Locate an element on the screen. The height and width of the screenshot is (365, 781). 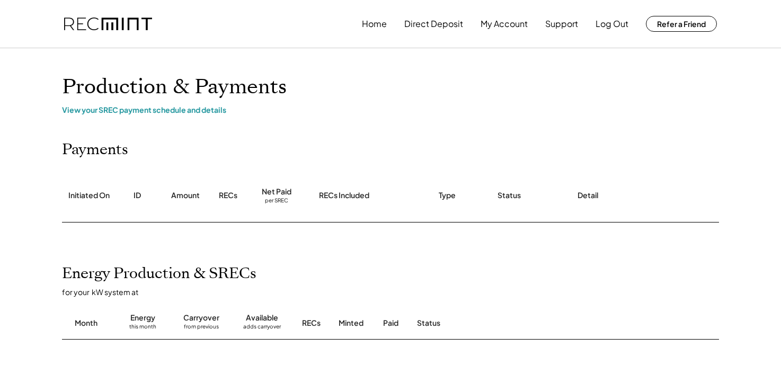
h1: Production & Payments is located at coordinates (391, 87).